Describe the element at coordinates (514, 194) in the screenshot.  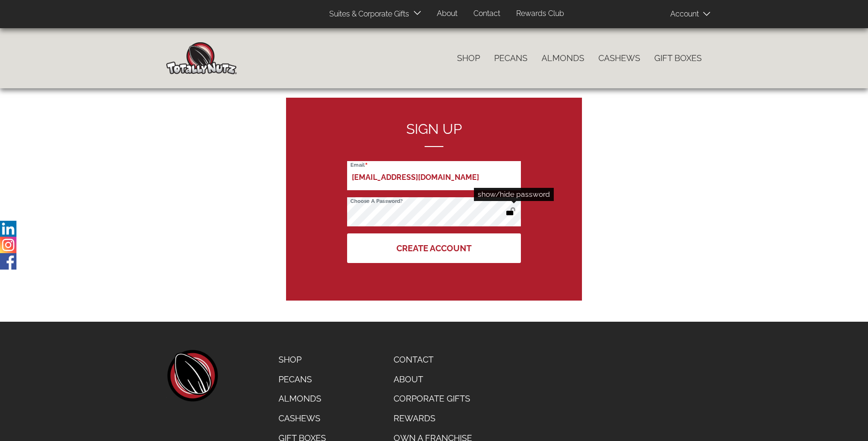
I see `div: show/hide password` at that location.